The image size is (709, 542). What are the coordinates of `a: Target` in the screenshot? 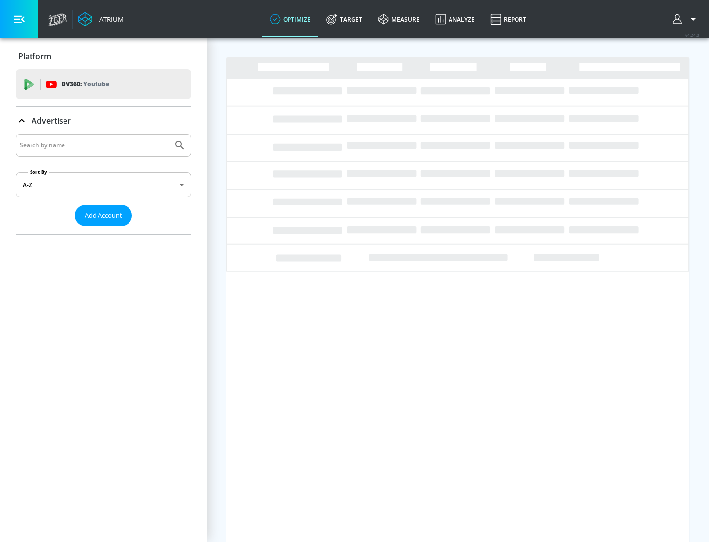 It's located at (344, 19).